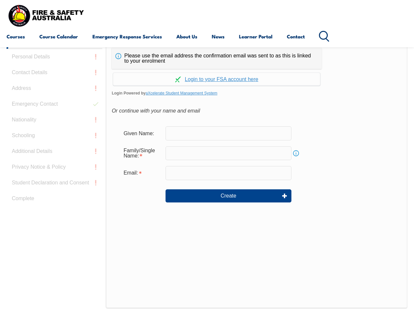 The height and width of the screenshot is (315, 414). Describe the element at coordinates (229, 196) in the screenshot. I see `button: Create` at that location.